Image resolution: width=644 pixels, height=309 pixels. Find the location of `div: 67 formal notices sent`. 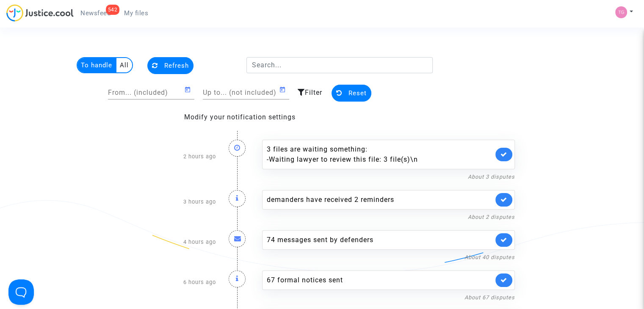

div: 67 formal notices sent is located at coordinates (380, 281).